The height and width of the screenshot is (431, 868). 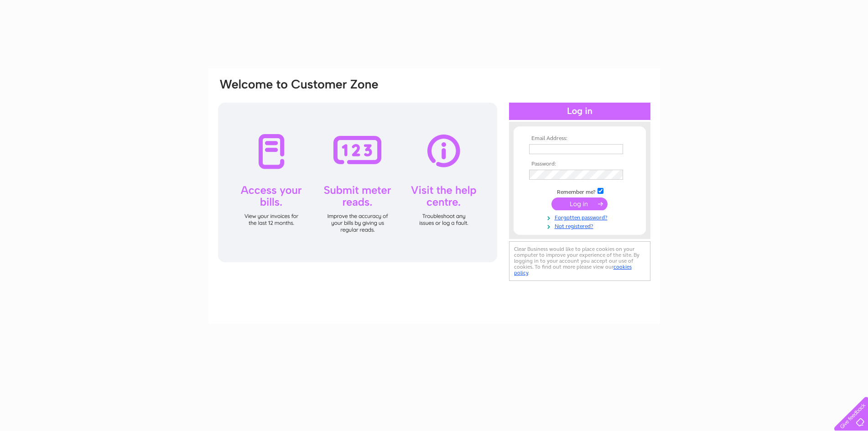 What do you see at coordinates (574, 270) in the screenshot?
I see `a: cookies policy` at bounding box center [574, 270].